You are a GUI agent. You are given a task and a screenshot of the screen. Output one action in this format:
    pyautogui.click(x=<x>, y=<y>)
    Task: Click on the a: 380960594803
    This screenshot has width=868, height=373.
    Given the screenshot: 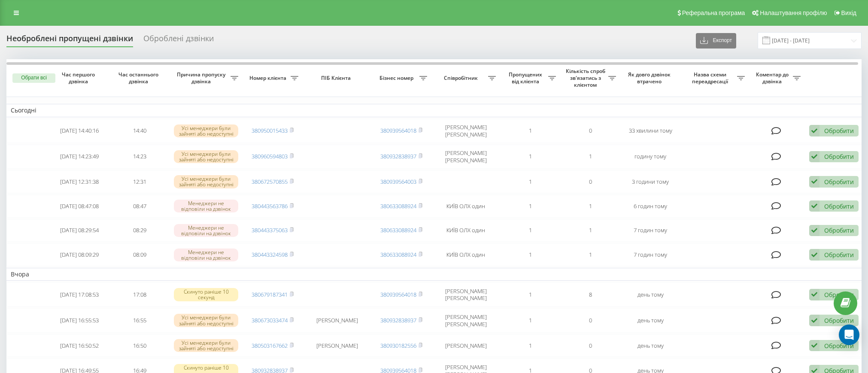 What is the action you would take?
    pyautogui.click(x=270, y=156)
    